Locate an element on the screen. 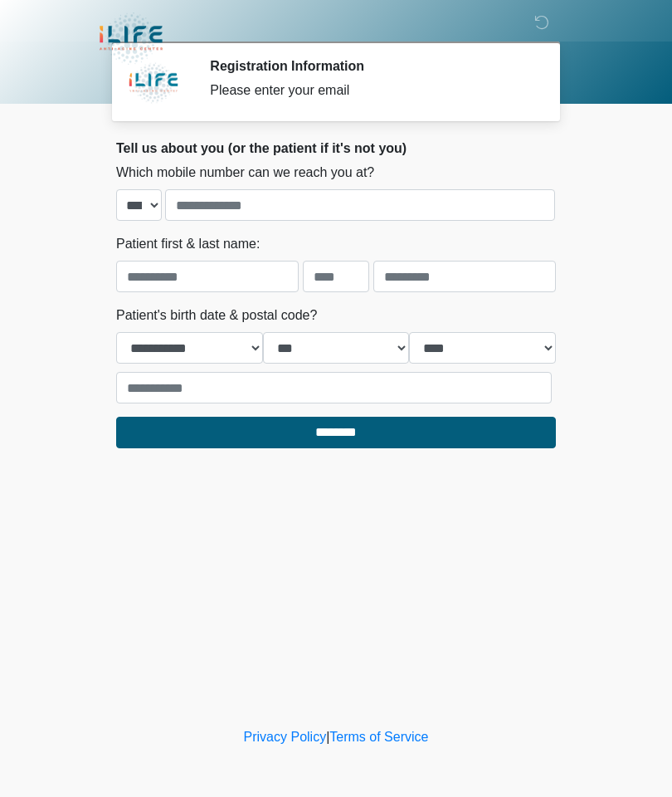 The width and height of the screenshot is (672, 797). img: Agent Avatar is located at coordinates (153, 83).